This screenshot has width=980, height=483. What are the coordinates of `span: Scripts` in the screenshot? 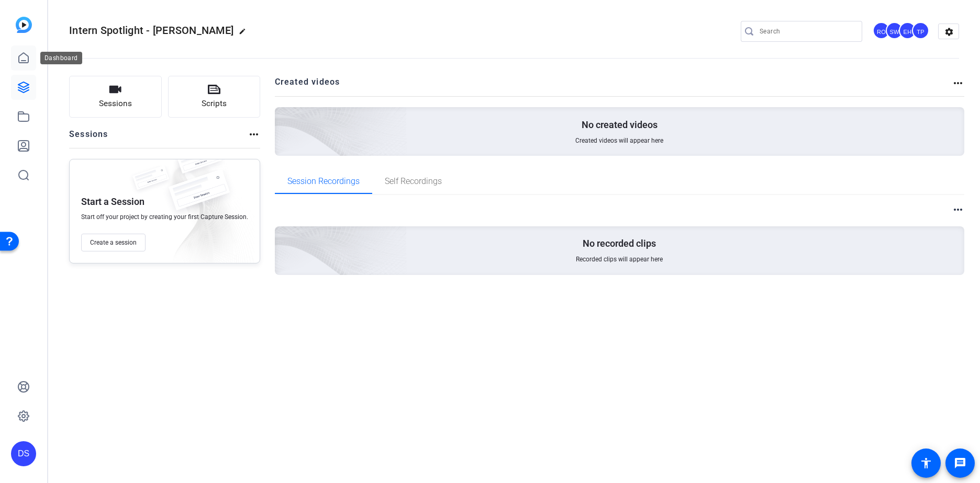 It's located at (214, 104).